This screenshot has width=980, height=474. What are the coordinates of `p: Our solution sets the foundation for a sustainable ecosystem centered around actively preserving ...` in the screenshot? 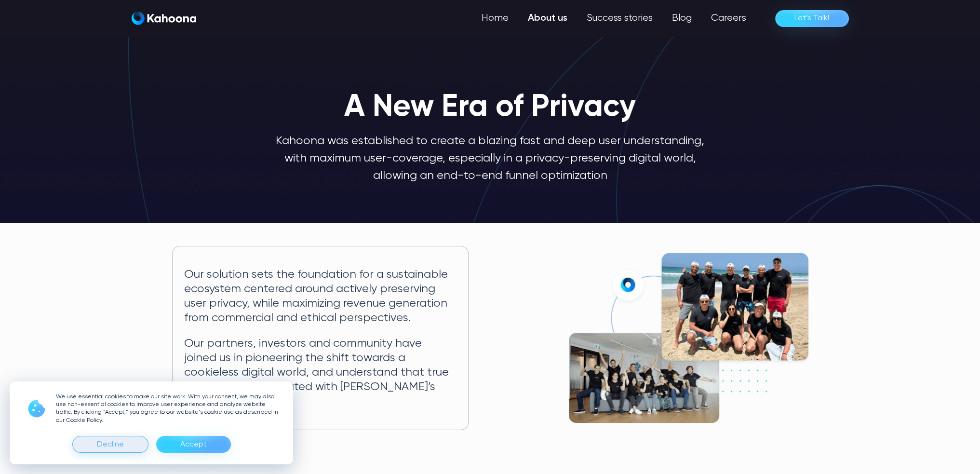 It's located at (320, 296).